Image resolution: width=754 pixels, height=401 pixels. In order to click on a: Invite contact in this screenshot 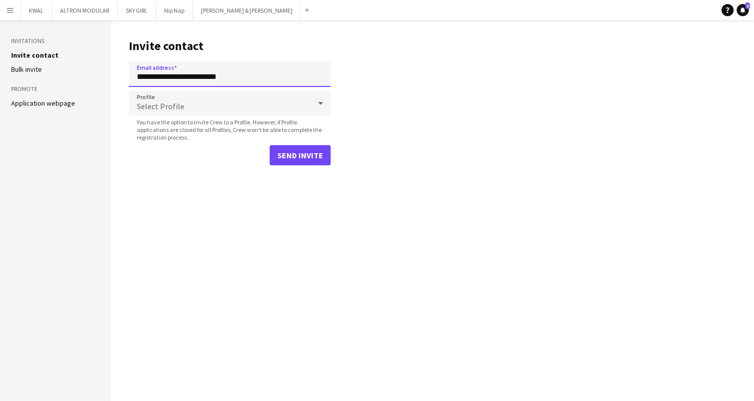, I will do `click(35, 55)`.